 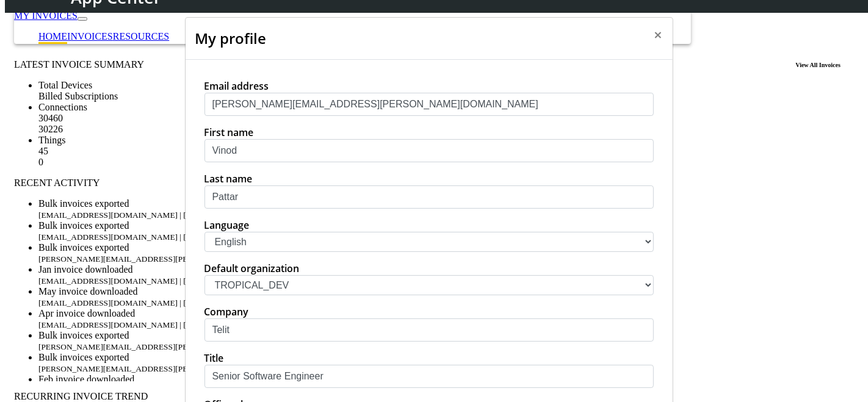 What do you see at coordinates (227, 225) in the screenshot?
I see `label: Language` at bounding box center [227, 225].